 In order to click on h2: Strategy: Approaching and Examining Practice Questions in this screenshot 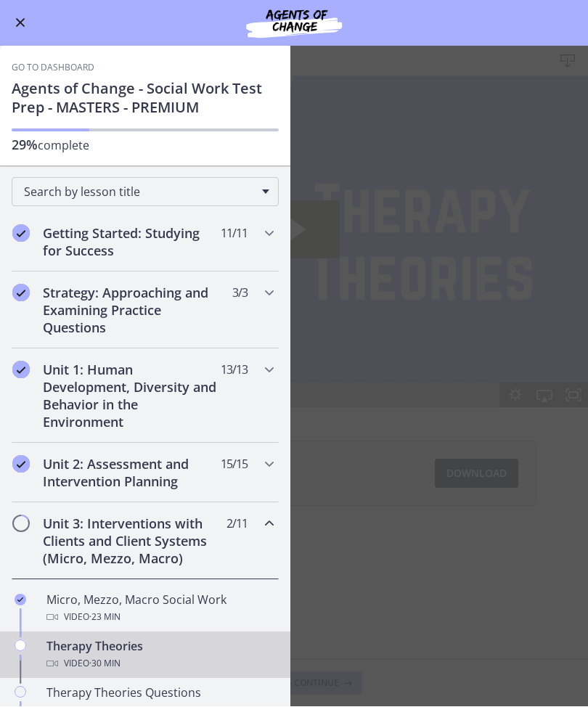, I will do `click(131, 311)`.